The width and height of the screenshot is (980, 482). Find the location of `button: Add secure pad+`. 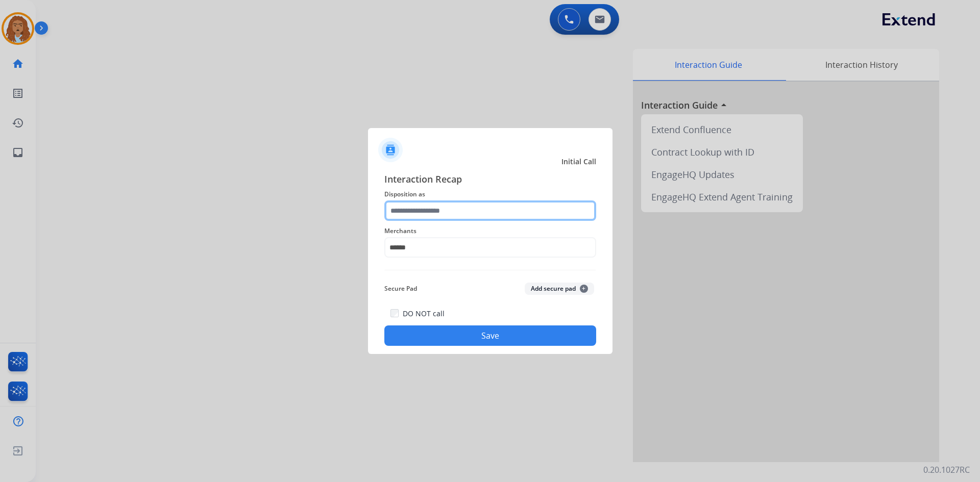

button: Add secure pad+ is located at coordinates (559, 289).